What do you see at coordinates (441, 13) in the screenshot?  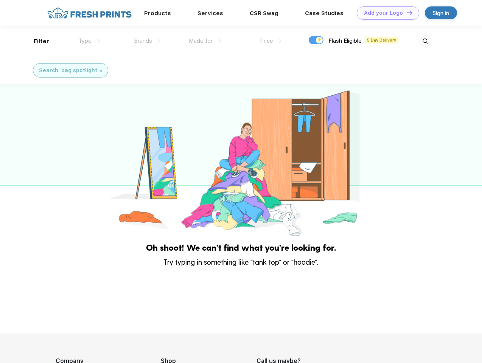 I see `div: Sign in` at bounding box center [441, 13].